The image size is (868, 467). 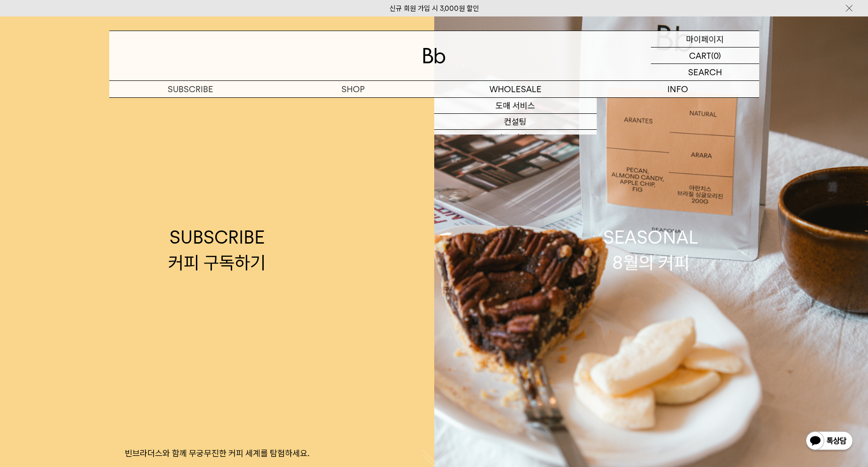 I want to click on a: CART (0), so click(x=705, y=56).